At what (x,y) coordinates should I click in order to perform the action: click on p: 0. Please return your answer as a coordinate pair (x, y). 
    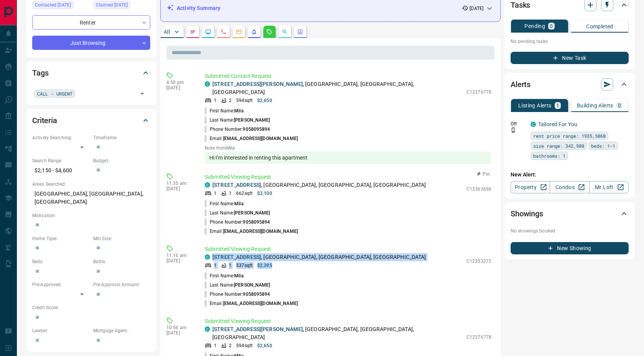
    Looking at the image, I should click on (619, 105).